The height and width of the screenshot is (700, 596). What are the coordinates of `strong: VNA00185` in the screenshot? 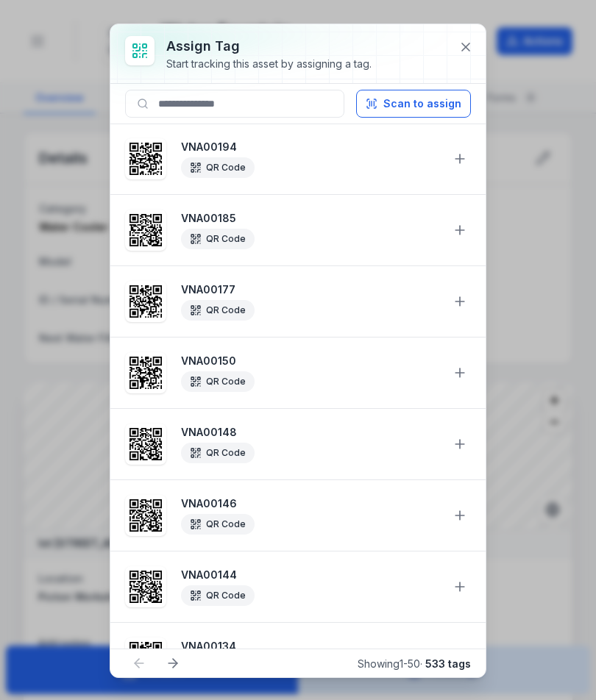 It's located at (311, 219).